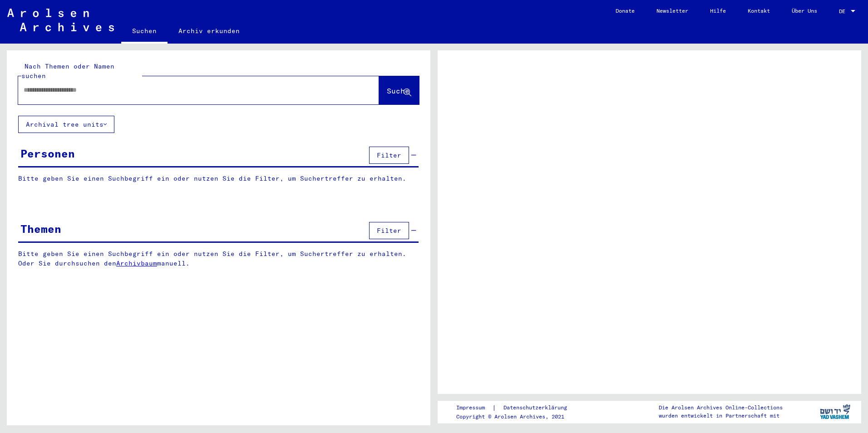 This screenshot has width=868, height=433. What do you see at coordinates (66, 124) in the screenshot?
I see `button: Archival tree units` at bounding box center [66, 124].